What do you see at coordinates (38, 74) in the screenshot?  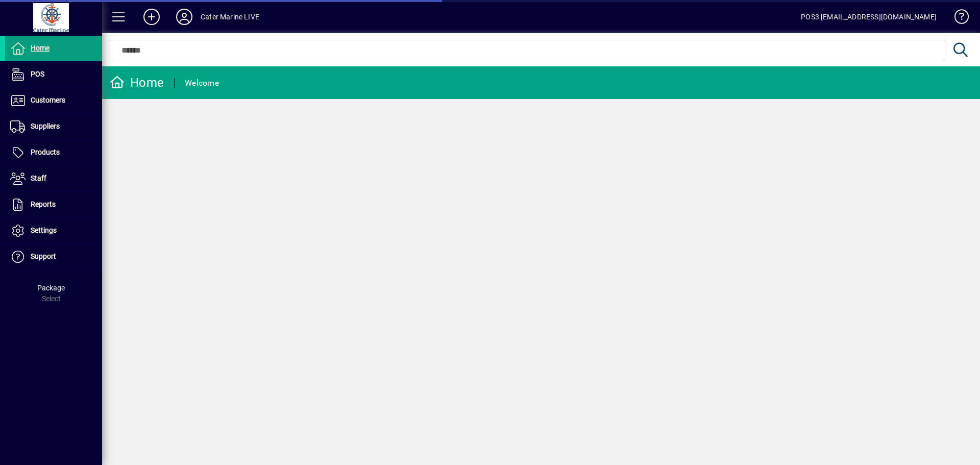 I see `span: POS` at bounding box center [38, 74].